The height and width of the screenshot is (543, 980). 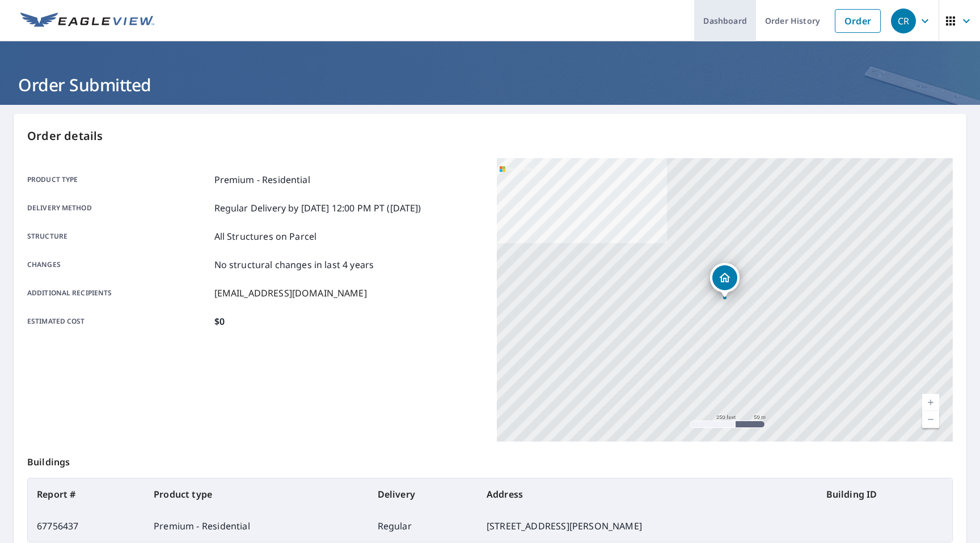 I want to click on a: Current Level 17, Zoom Out, so click(x=930, y=419).